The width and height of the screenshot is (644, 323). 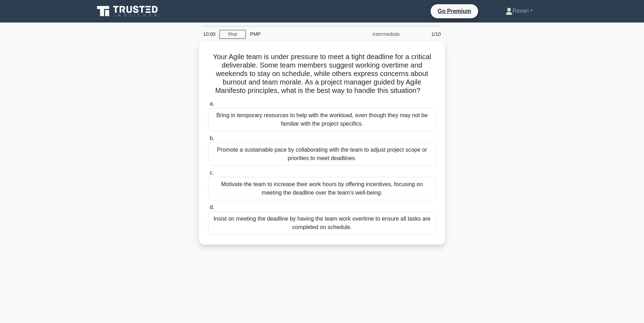 What do you see at coordinates (373, 34) in the screenshot?
I see `div: Intermediate` at bounding box center [373, 34].